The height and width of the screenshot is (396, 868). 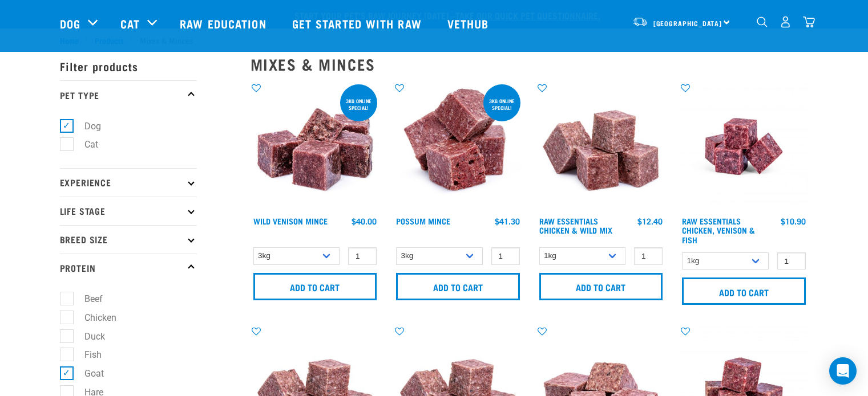 I want to click on a: Vethub, so click(x=470, y=24).